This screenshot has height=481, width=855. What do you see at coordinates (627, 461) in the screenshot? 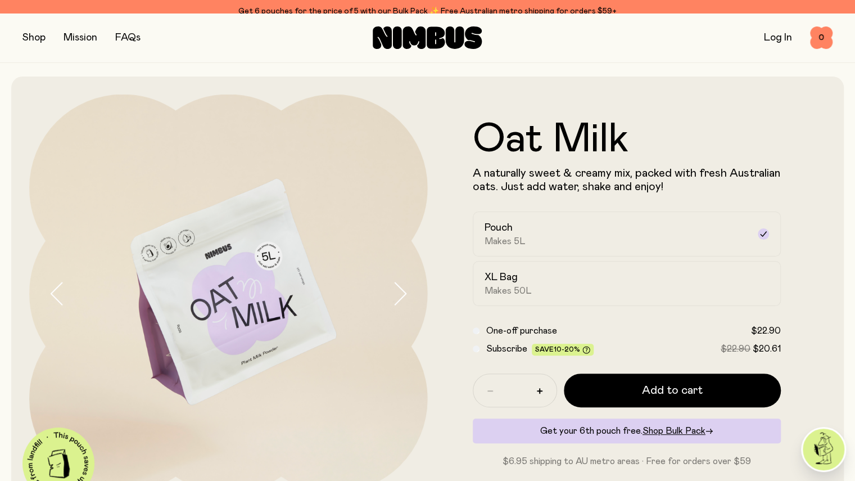
I see `p: $6.95 shipping to AU metro areas · Free for orders over $59` at bounding box center [627, 461].